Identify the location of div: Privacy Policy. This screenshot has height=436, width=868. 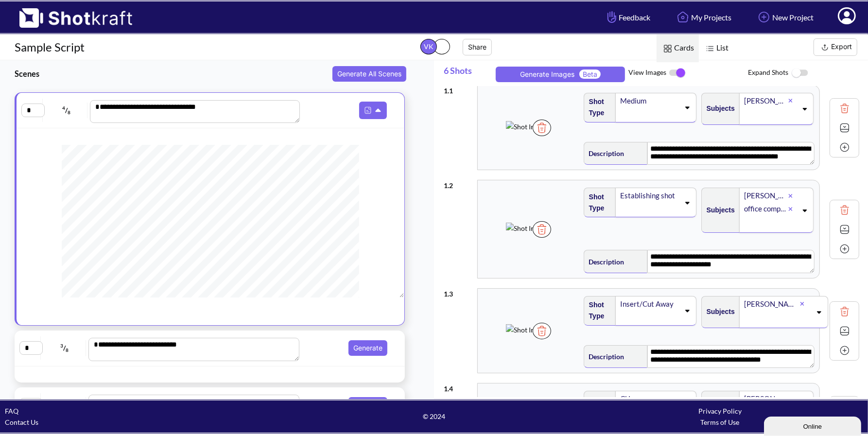
(719, 411).